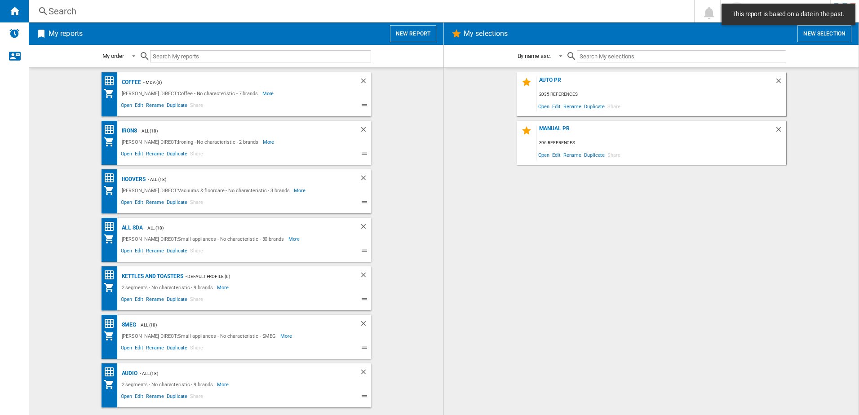 Image resolution: width=859 pixels, height=415 pixels. What do you see at coordinates (486, 34) in the screenshot?
I see `h2: My selections` at bounding box center [486, 34].